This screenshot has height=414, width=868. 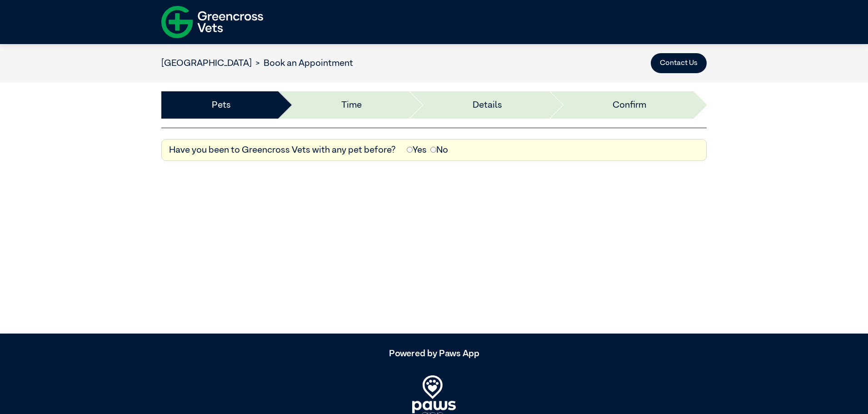 I want to click on input: Yes, so click(x=409, y=150).